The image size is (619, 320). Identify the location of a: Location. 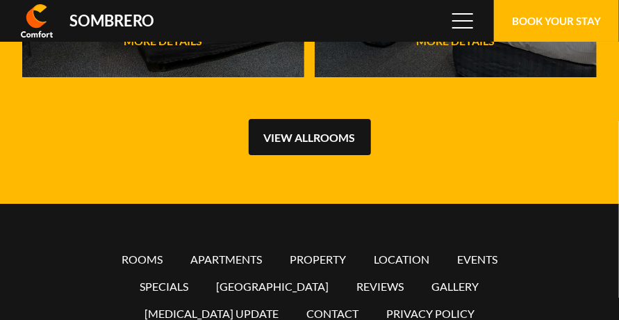
(402, 259).